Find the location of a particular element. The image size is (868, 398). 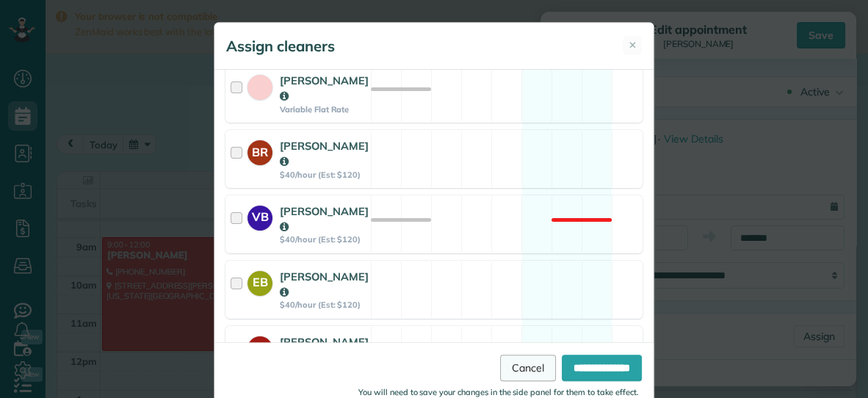

h5: Assign cleaners is located at coordinates (281, 46).